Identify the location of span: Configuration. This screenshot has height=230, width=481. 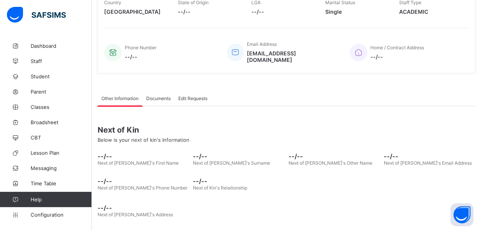
(61, 215).